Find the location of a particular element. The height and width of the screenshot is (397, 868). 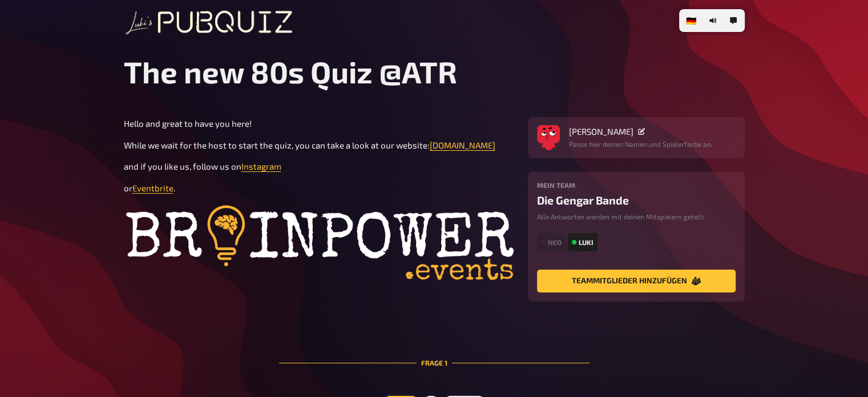

div: Frage 1 is located at coordinates (435, 363).